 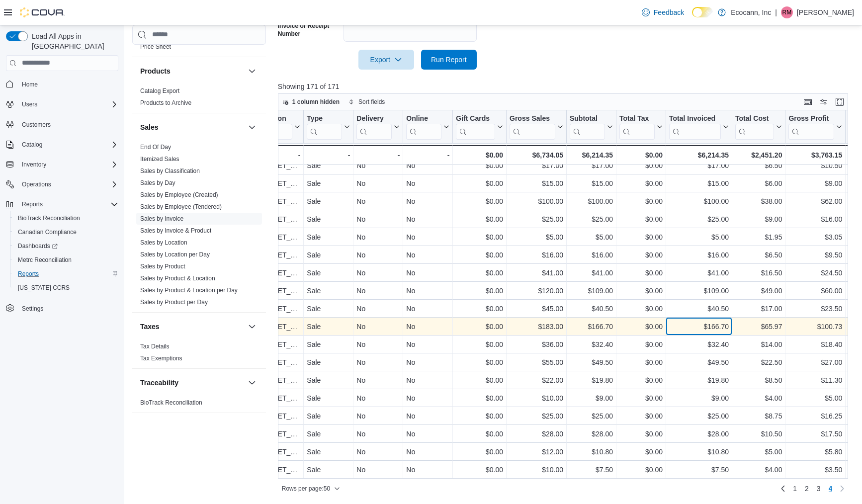 I want to click on div: Taxes, so click(x=199, y=354).